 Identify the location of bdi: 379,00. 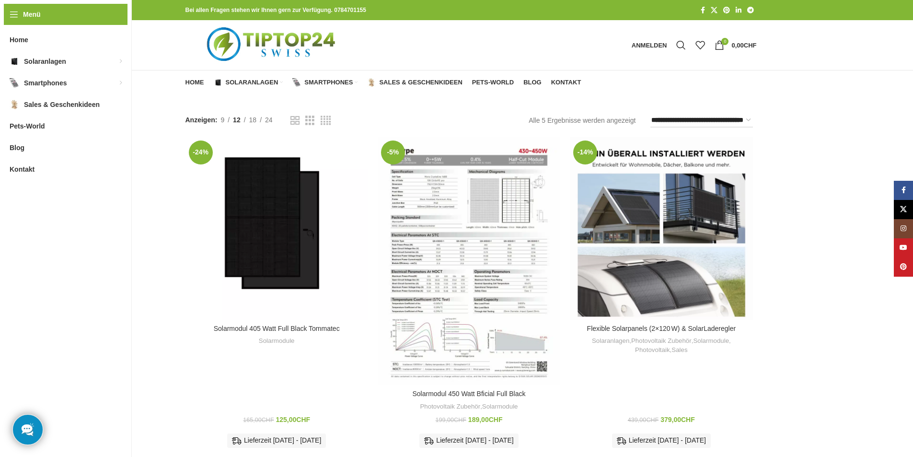
(678, 419).